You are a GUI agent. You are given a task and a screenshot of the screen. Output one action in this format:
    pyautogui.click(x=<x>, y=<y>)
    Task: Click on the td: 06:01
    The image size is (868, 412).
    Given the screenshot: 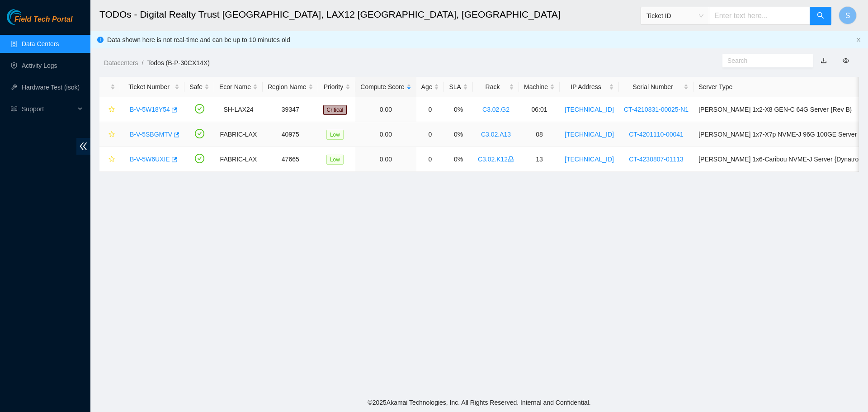 What is the action you would take?
    pyautogui.click(x=539, y=110)
    